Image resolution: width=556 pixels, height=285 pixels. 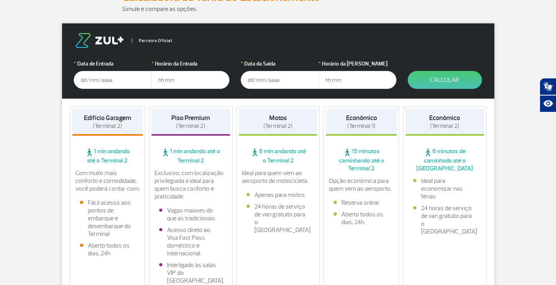 I want to click on p: Ideal para quem vem ao aeroporto de motocicleta., so click(x=278, y=177).